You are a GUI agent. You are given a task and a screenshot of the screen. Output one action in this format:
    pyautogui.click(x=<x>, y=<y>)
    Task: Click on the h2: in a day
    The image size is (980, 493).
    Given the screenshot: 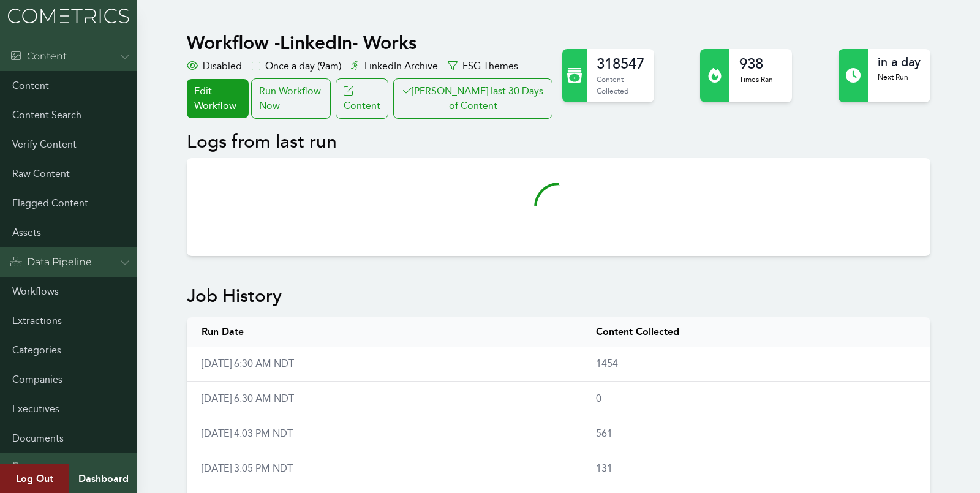 What is the action you would take?
    pyautogui.click(x=899, y=63)
    